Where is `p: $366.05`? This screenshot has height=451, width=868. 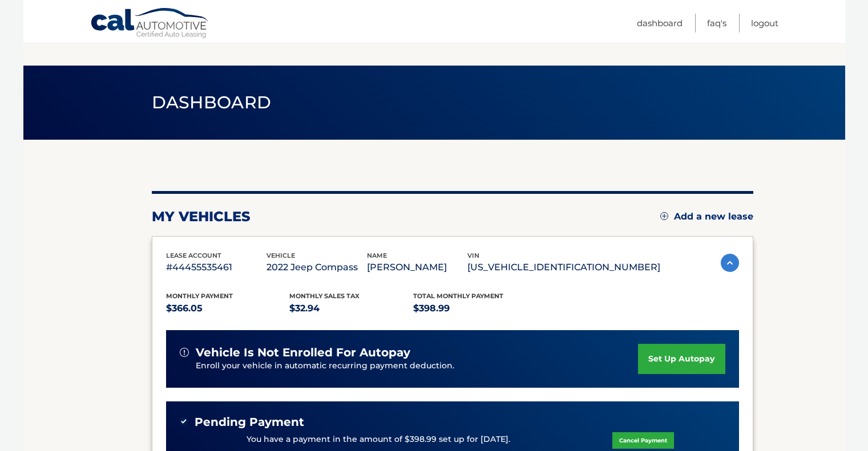
p: $366.05 is located at coordinates (227, 309).